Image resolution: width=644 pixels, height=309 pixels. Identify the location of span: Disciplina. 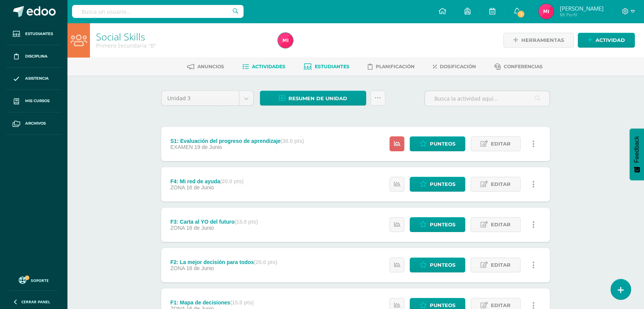
(36, 56).